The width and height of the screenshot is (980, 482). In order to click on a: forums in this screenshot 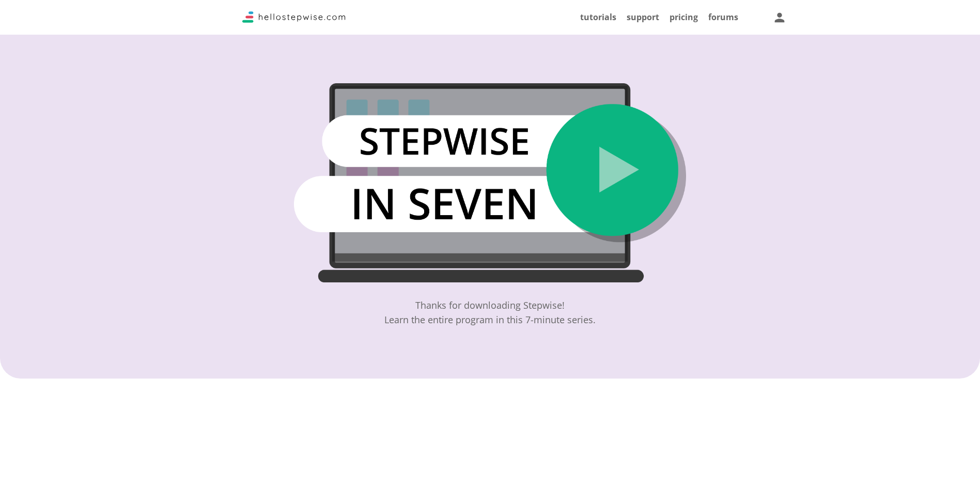, I will do `click(723, 17)`.